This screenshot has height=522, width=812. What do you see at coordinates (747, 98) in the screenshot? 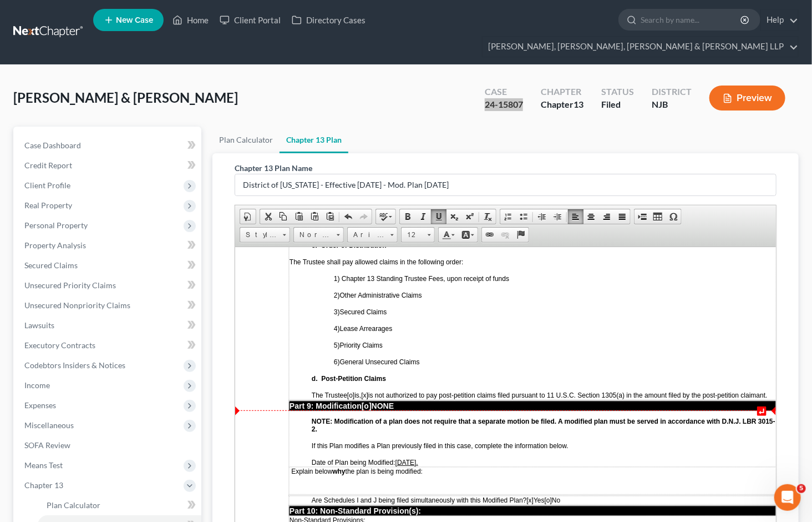
I see `button: Preview` at bounding box center [747, 98].